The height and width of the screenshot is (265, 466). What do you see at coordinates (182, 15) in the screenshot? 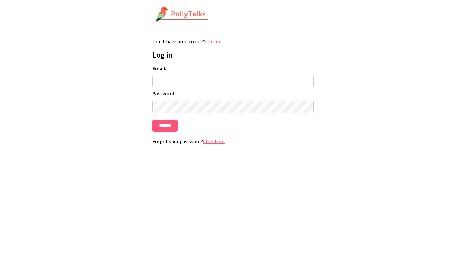
I see `img: PollyTalks Logo` at bounding box center [182, 15].